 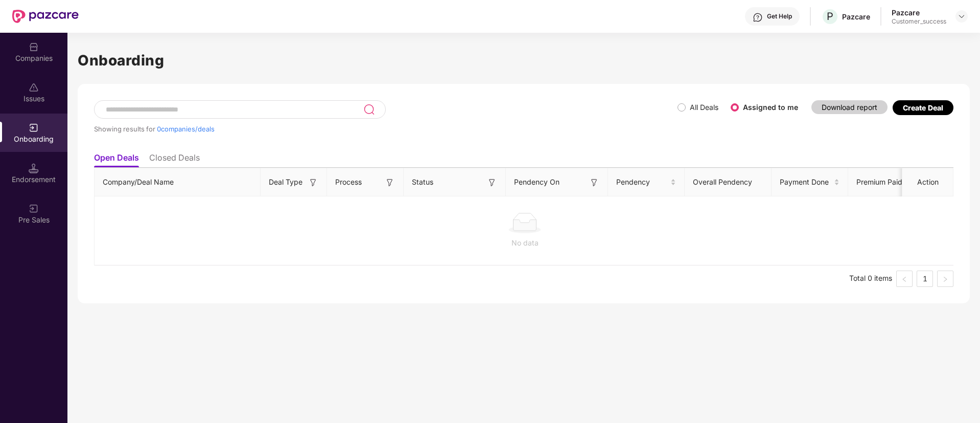 I want to click on span: Status, so click(x=423, y=182).